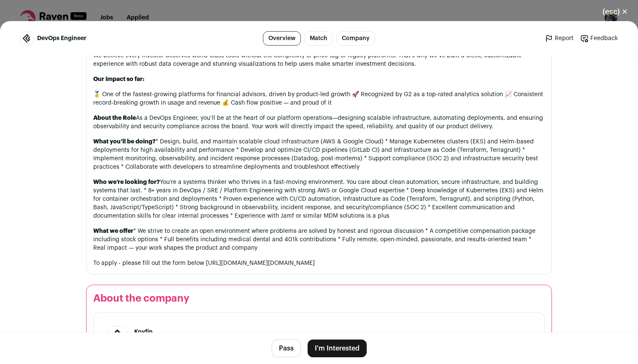 This screenshot has height=364, width=638. Describe the element at coordinates (282, 38) in the screenshot. I see `a: Overview` at that location.